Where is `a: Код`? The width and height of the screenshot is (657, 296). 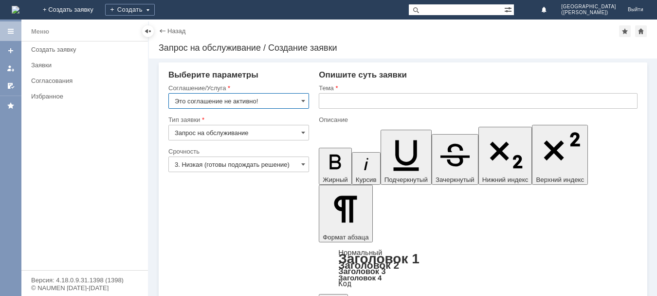 a: Код is located at coordinates (345, 283).